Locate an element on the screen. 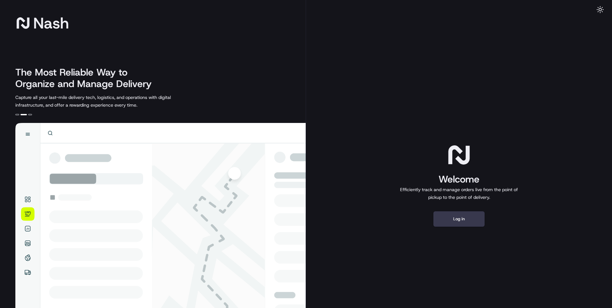 Image resolution: width=612 pixels, height=308 pixels. span: Nash is located at coordinates (51, 23).